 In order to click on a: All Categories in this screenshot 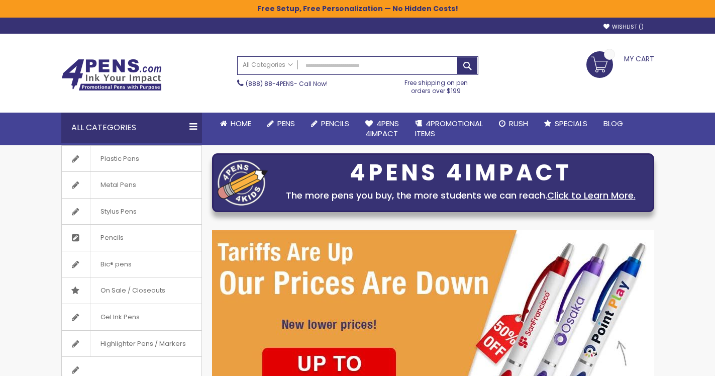, I will do `click(268, 65)`.